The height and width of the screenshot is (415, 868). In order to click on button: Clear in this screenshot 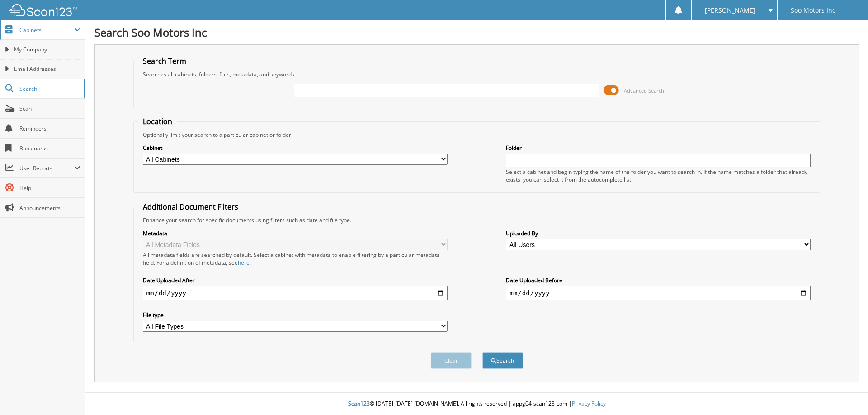, I will do `click(451, 361)`.